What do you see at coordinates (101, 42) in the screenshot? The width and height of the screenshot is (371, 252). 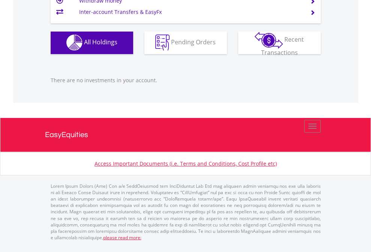 I see `span: All Holdings` at bounding box center [101, 42].